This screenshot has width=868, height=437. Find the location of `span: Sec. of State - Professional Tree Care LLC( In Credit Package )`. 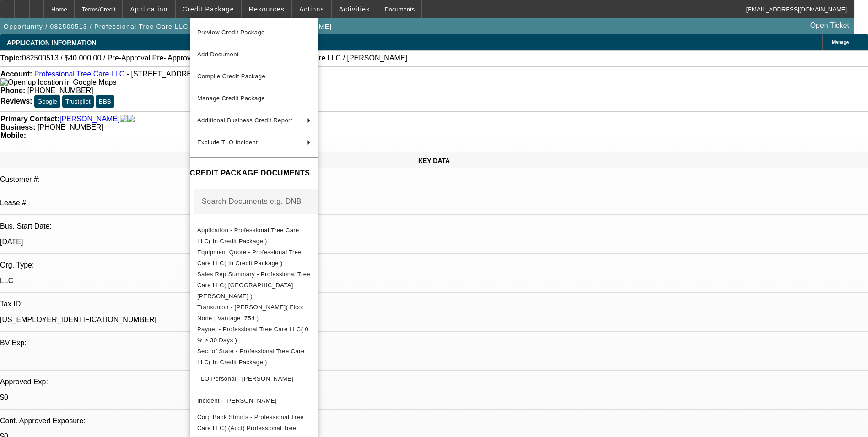

span: Sec. of State - Professional Tree Care LLC( In Credit Package ) is located at coordinates (251, 356).